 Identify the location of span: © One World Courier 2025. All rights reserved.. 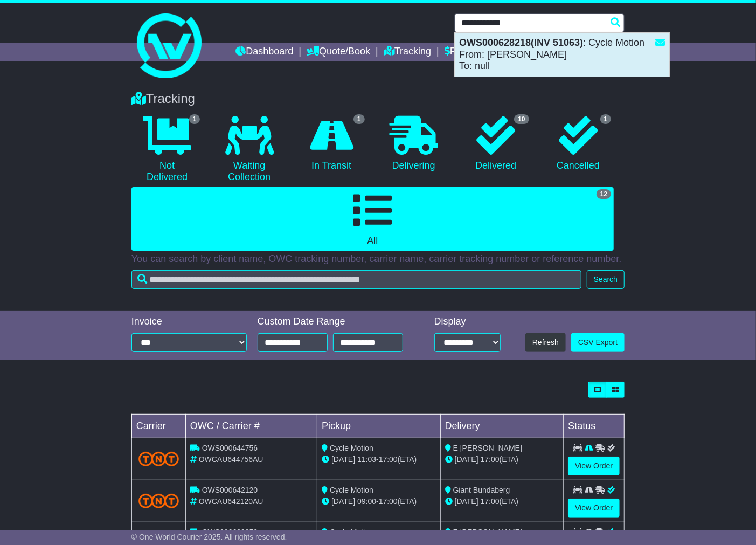
(209, 537).